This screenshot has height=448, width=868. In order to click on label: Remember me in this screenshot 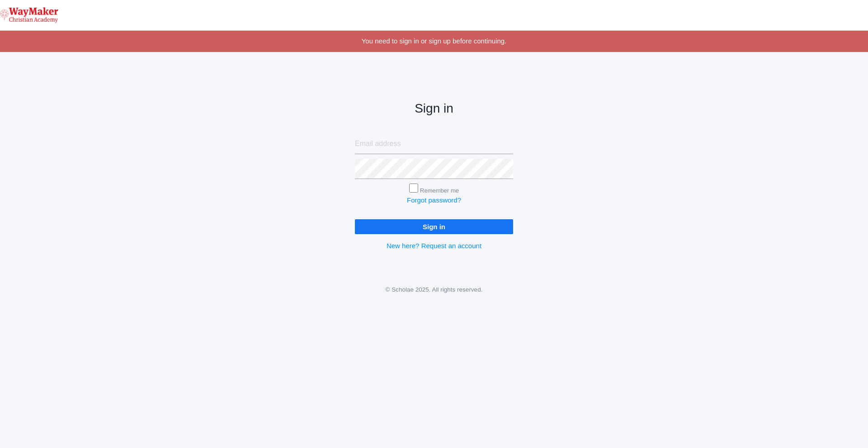, I will do `click(439, 190)`.